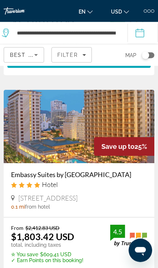  I want to click on p: ✓ Earn Points on this booking!, so click(47, 261).